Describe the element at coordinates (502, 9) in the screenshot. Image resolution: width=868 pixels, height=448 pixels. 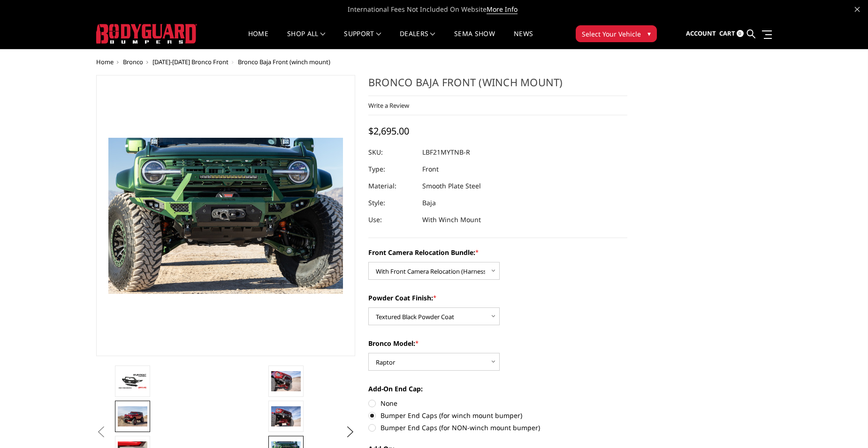
I see `a: More Info` at that location.